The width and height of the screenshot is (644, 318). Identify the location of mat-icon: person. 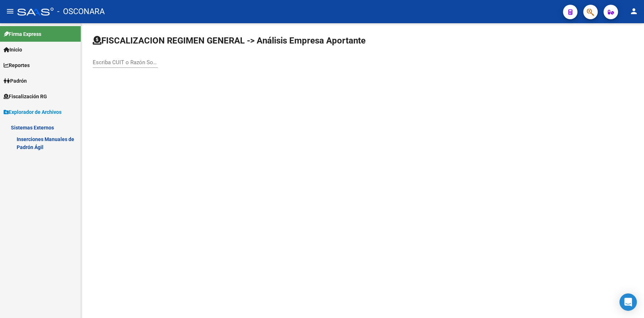
(634, 12).